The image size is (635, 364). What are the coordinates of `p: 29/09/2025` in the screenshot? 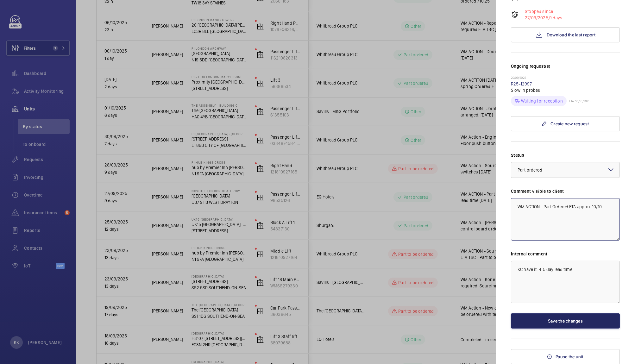 It's located at (565, 78).